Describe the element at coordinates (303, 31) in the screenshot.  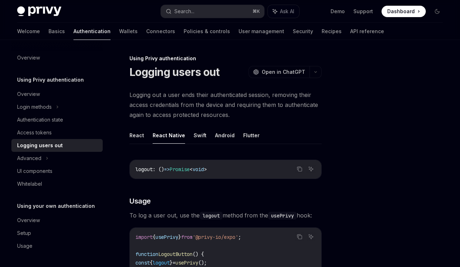
I see `a: Security` at that location.